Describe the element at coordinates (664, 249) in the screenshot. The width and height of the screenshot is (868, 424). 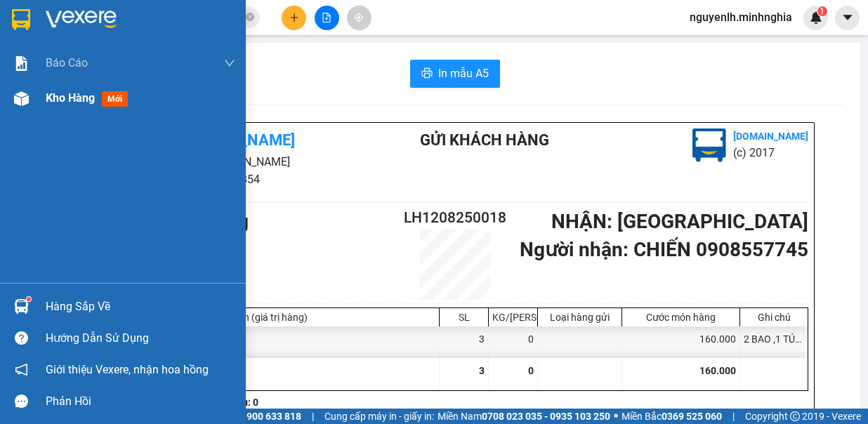
I see `b: Người nhận : CHIẾN 0908557745` at that location.